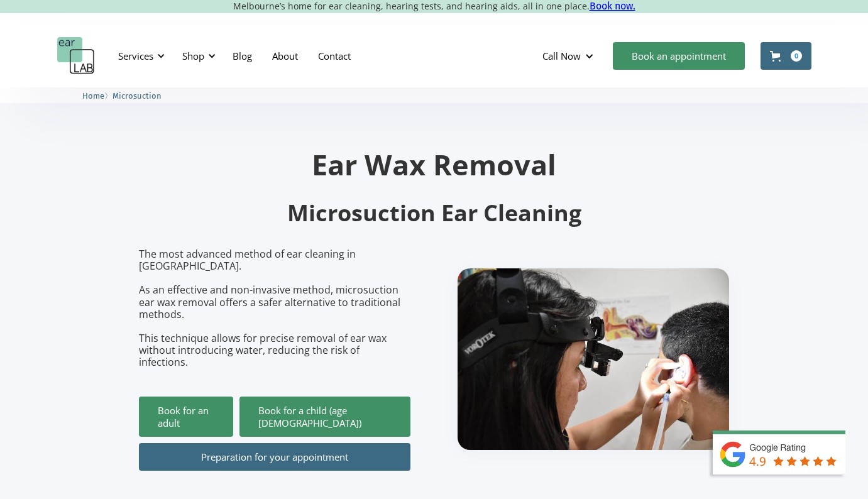 The image size is (868, 499). What do you see at coordinates (786, 56) in the screenshot?
I see `a: Open cart` at bounding box center [786, 56].